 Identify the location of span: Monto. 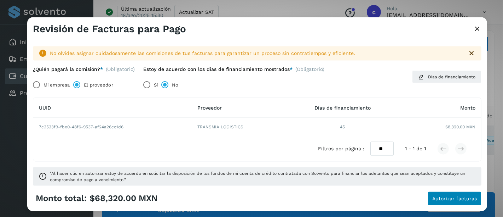
(468, 108).